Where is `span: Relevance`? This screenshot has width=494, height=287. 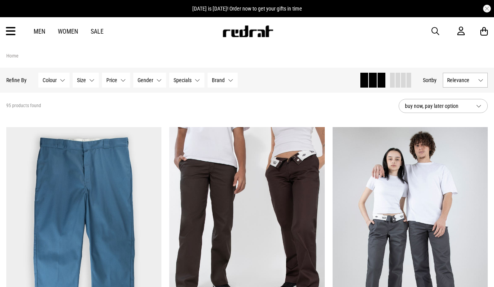
span: Relevance is located at coordinates (461, 80).